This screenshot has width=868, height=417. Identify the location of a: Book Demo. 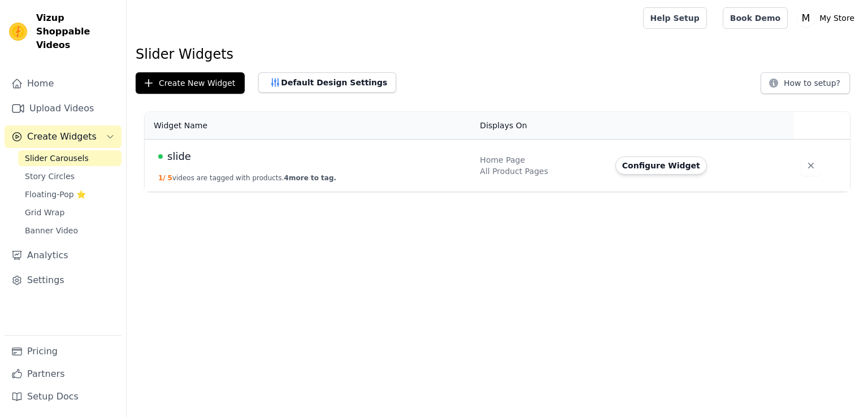
(755, 18).